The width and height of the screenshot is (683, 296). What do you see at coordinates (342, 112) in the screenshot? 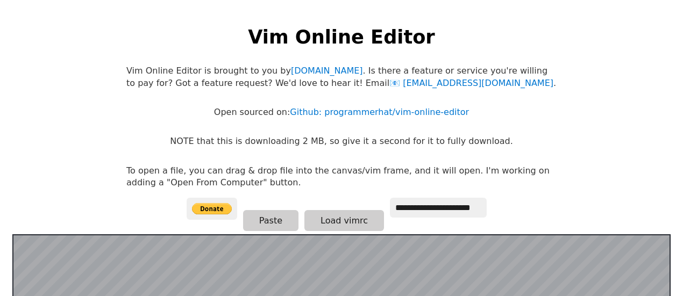
I see `p: Open sourced on:` at bounding box center [342, 112].